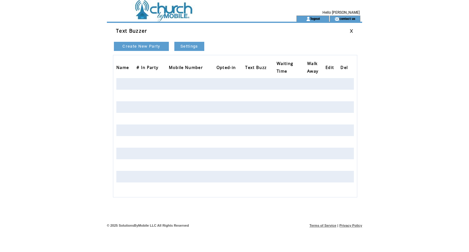 This screenshot has width=469, height=252. Describe the element at coordinates (123, 68) in the screenshot. I see `span: Name` at that location.